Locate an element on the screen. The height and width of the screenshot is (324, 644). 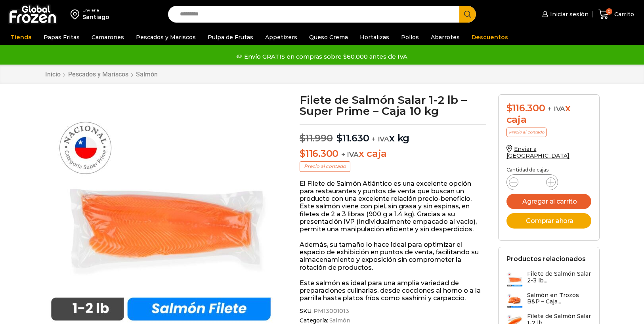
div: Santiago is located at coordinates (96, 17).